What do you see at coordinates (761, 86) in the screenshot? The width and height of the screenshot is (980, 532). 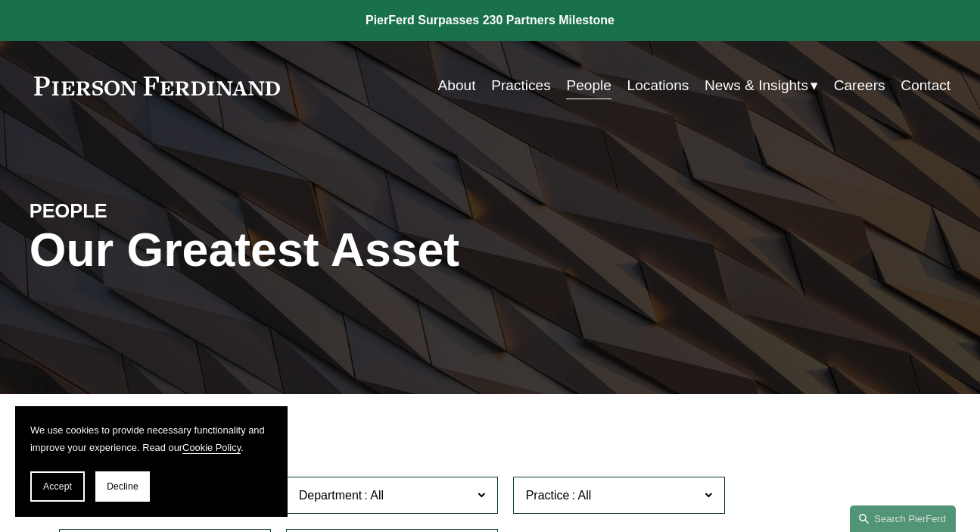 I see `a: folder dropdown` at bounding box center [761, 86].